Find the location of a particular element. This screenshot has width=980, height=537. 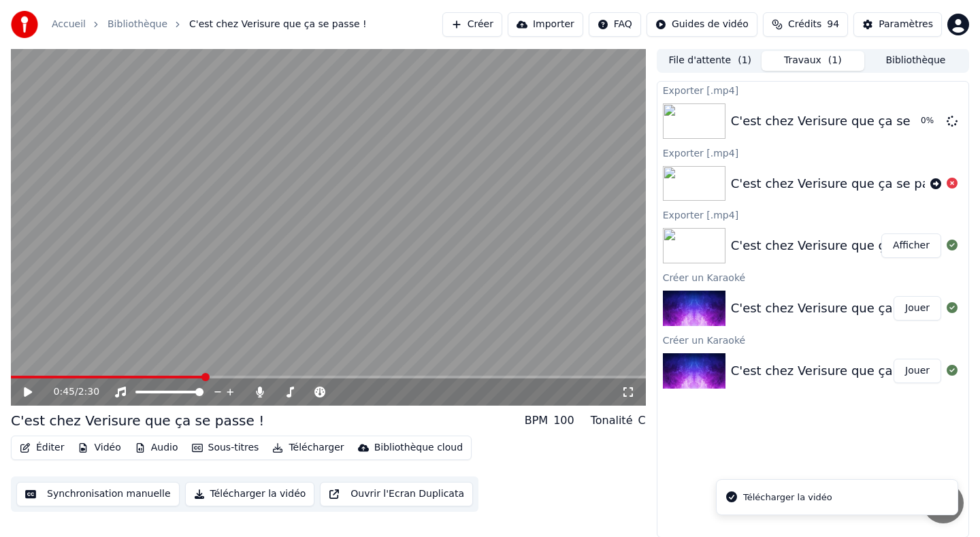

button: Ouvrir l'Ecran Duplicata is located at coordinates (396, 494).